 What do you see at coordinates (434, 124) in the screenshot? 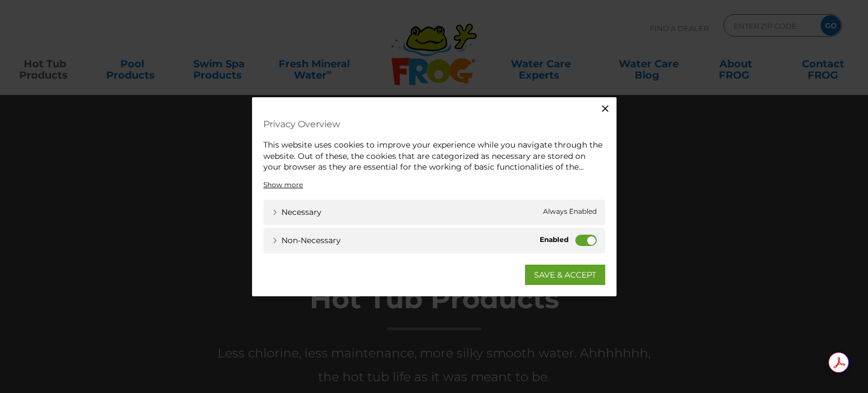
I see `h4: Privacy Overview` at bounding box center [434, 124].